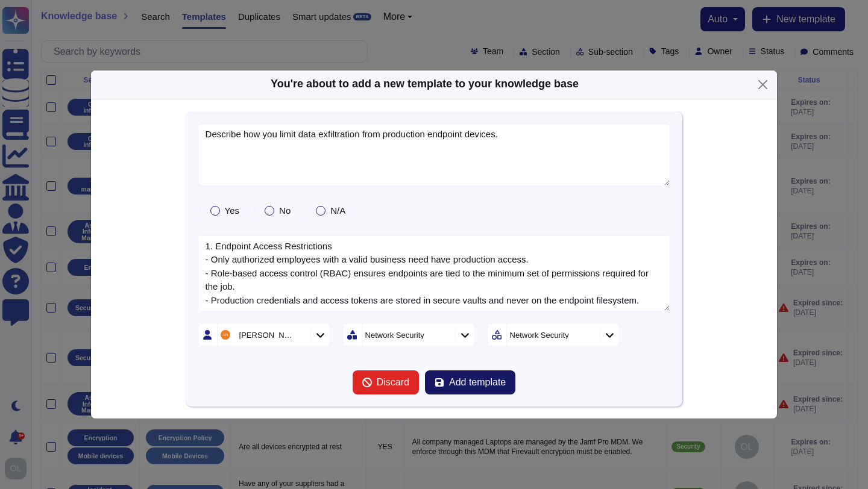 The height and width of the screenshot is (489, 868). Describe the element at coordinates (385, 383) in the screenshot. I see `button: Discard` at that location.